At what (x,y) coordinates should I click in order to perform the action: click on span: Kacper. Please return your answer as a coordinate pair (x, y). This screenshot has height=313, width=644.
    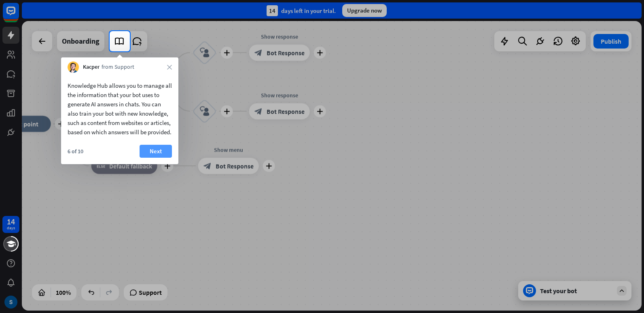
    Looking at the image, I should click on (91, 67).